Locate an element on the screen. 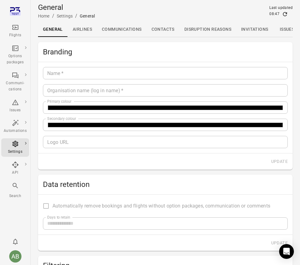 The image size is (300, 265). div: AB is located at coordinates (15, 256).